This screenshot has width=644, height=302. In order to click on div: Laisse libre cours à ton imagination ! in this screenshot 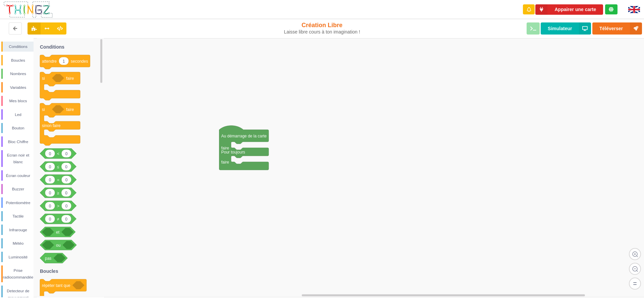, I will do `click(322, 32)`.